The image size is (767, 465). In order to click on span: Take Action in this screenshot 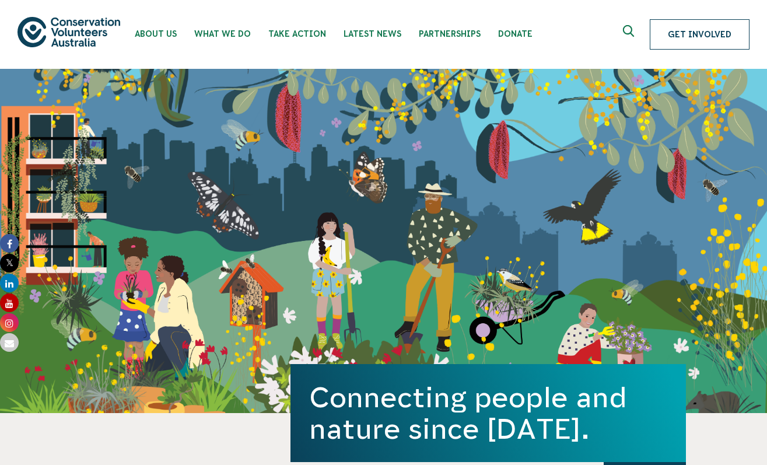, I will do `click(297, 34)`.